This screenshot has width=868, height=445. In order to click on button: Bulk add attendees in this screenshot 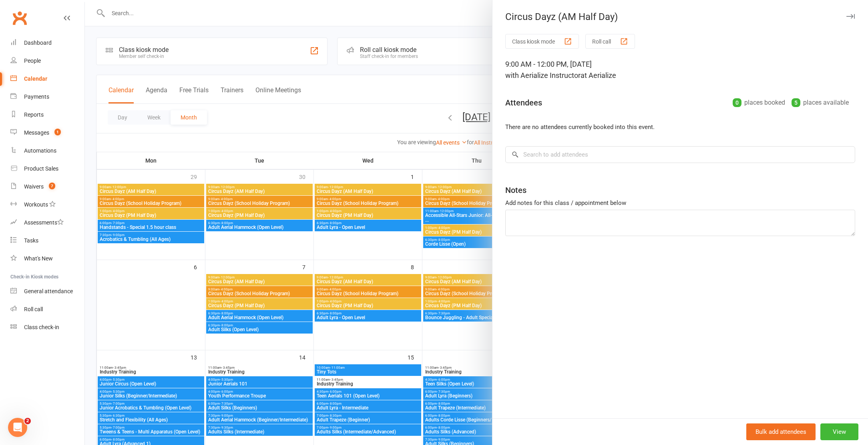, I will do `click(781, 433)`.